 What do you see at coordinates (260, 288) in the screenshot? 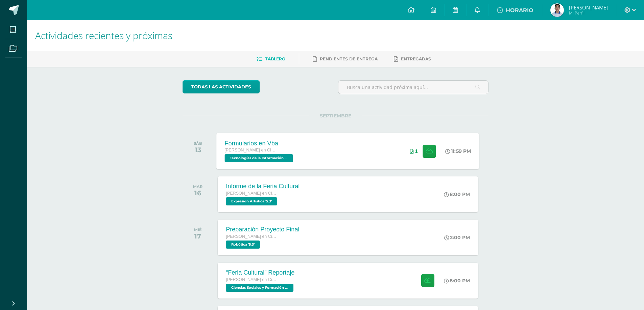
I see `span: Ciencias Sociales y Formación Ciudadana 5 '5.3'` at bounding box center [260, 288].